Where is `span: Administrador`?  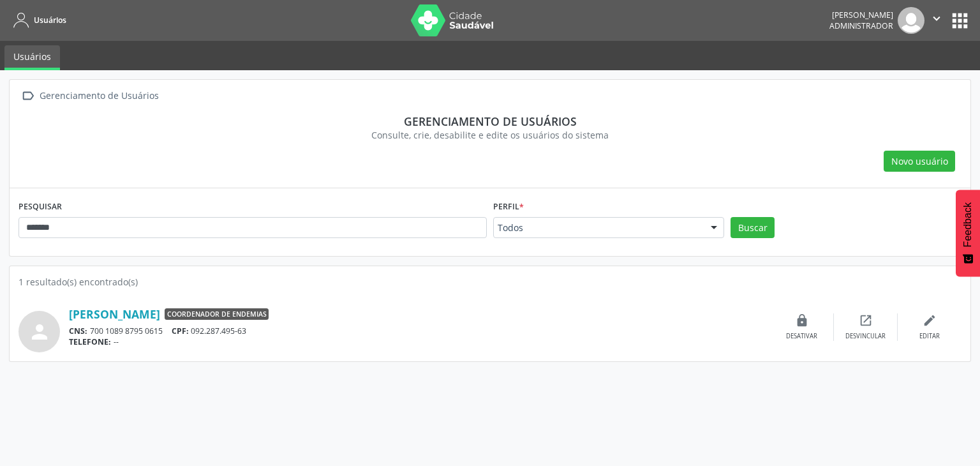 span: Administrador is located at coordinates (861, 26).